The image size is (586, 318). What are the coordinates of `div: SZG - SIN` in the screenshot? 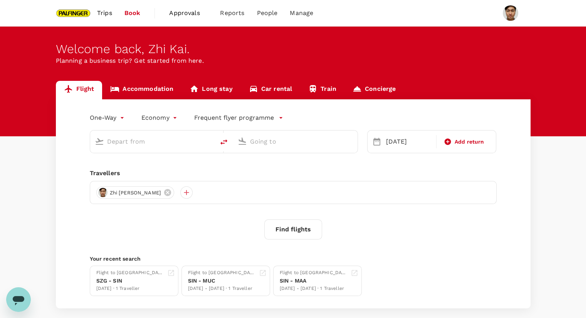 It's located at (130, 281).